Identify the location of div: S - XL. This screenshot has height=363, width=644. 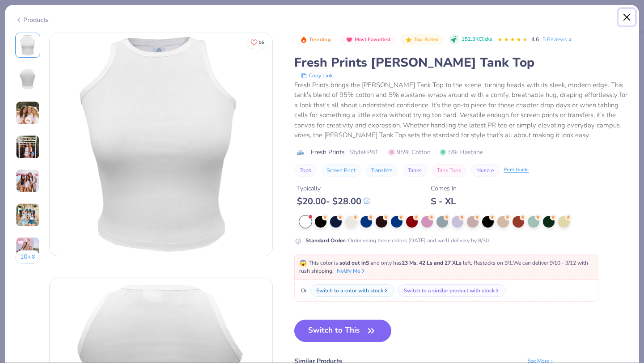
(444, 201).